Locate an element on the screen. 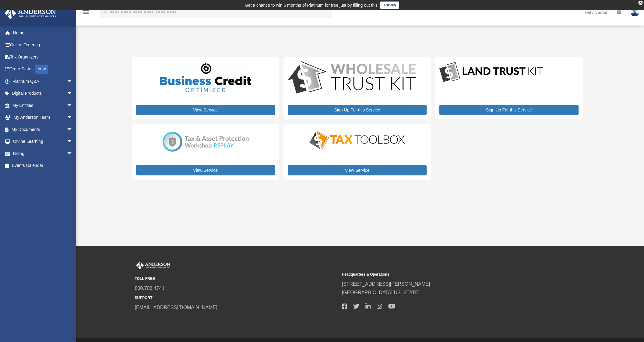 The height and width of the screenshot is (342, 644). a: Online Ordering is located at coordinates (43, 45).